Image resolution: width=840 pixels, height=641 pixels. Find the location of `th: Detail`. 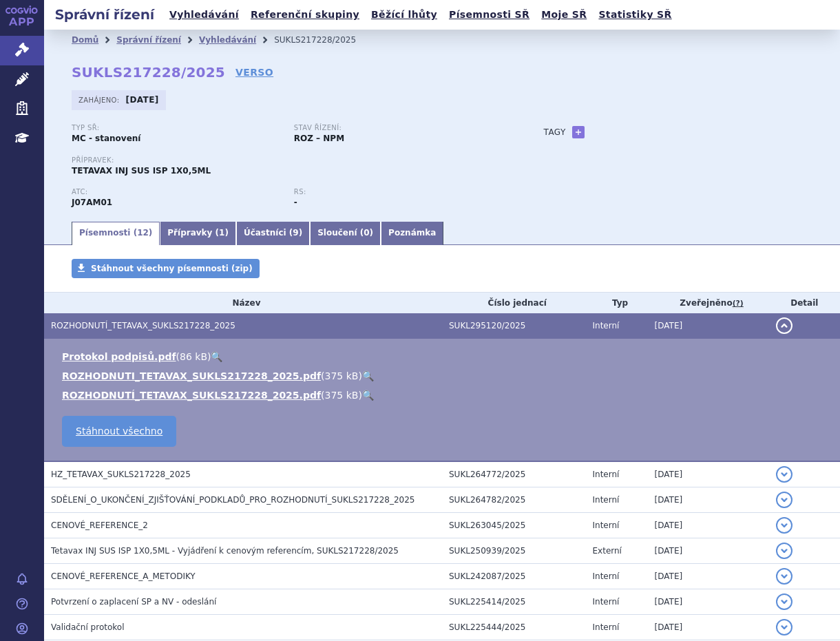

th: Detail is located at coordinates (804, 303).